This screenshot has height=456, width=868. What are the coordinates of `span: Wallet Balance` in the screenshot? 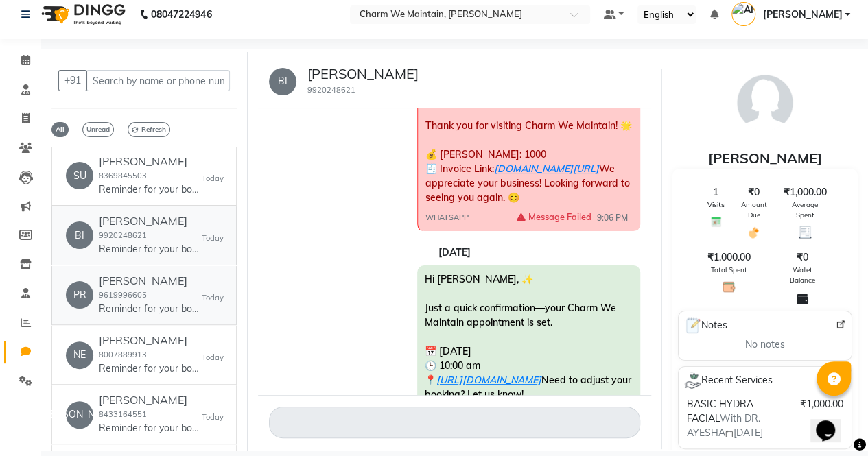 It's located at (803, 276).